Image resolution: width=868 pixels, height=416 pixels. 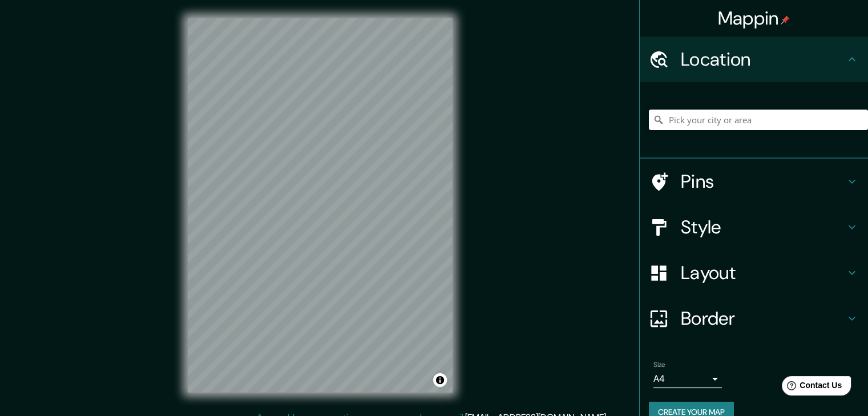 I want to click on div: A4, so click(x=687, y=379).